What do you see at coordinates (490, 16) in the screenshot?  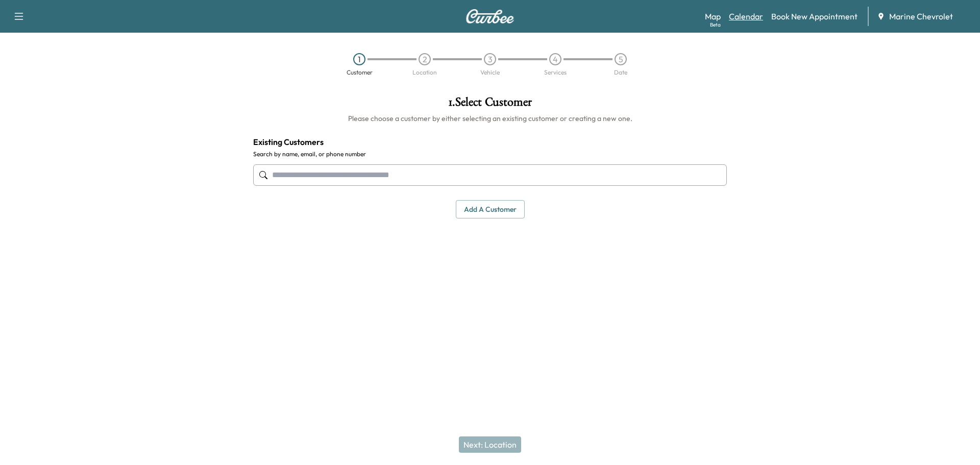 I see `img: Curbee Logo` at bounding box center [490, 16].